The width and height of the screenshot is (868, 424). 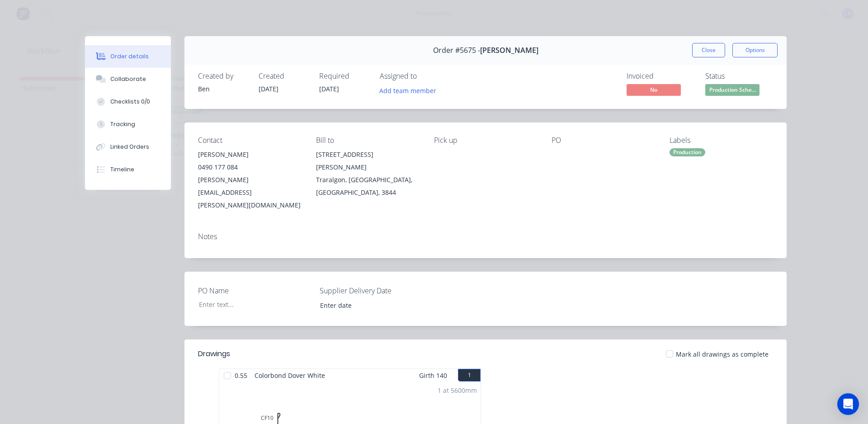 What do you see at coordinates (457, 390) in the screenshot?
I see `div: 1 at 5600mm` at bounding box center [457, 390].